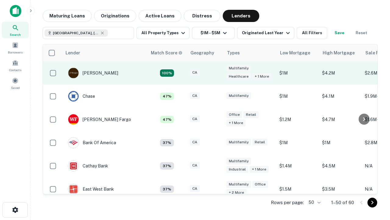 The width and height of the screenshot is (390, 220). I want to click on div: Low Mortgage, so click(295, 53).